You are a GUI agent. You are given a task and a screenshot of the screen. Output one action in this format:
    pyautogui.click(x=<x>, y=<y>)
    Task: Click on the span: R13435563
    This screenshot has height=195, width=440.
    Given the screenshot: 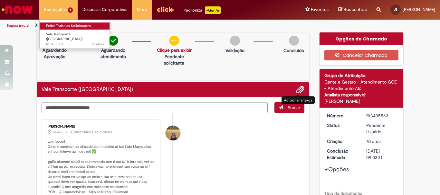 What is the action you would take?
    pyautogui.click(x=75, y=44)
    